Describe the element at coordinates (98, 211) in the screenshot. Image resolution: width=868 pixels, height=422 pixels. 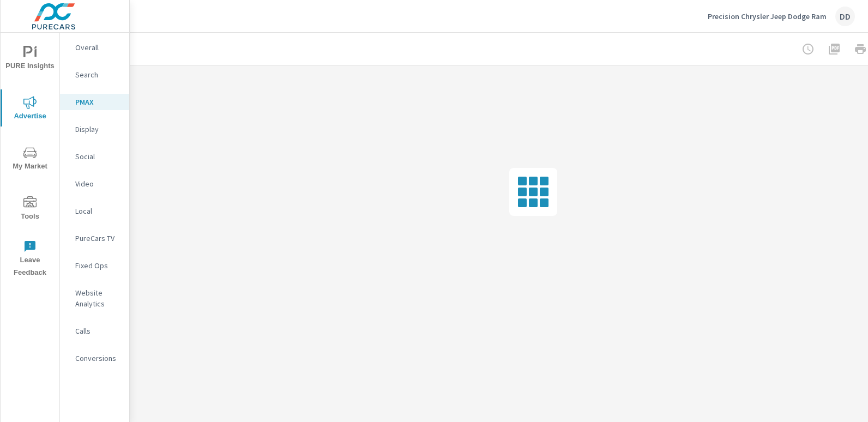
I see `p: Local` at that location.